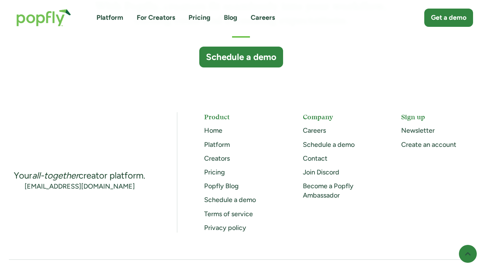 Image resolution: width=482 pixels, height=268 pixels. Describe the element at coordinates (55, 175) in the screenshot. I see `em: all-together` at that location.